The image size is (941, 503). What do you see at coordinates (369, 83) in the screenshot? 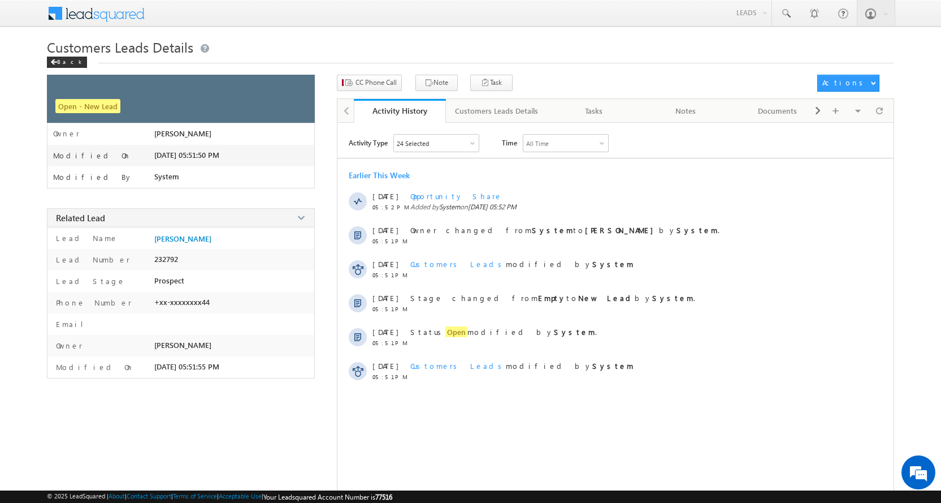
I see `button: CC Phone Call` at bounding box center [369, 83].